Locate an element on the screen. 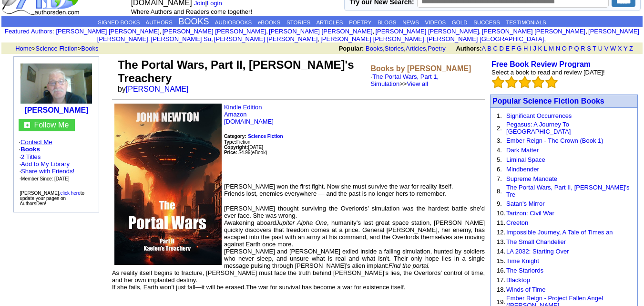 This screenshot has height=306, width=644. a: Creeton is located at coordinates (517, 223).